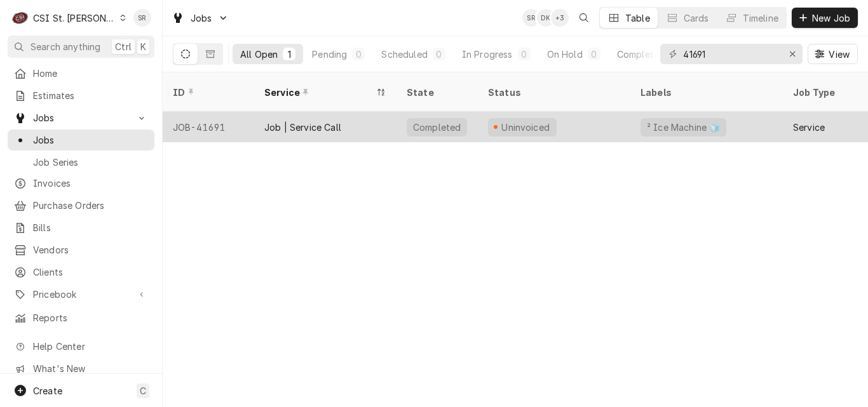 Image resolution: width=868 pixels, height=407 pixels. Describe the element at coordinates (90, 95) in the screenshot. I see `span: Estimates` at that location.